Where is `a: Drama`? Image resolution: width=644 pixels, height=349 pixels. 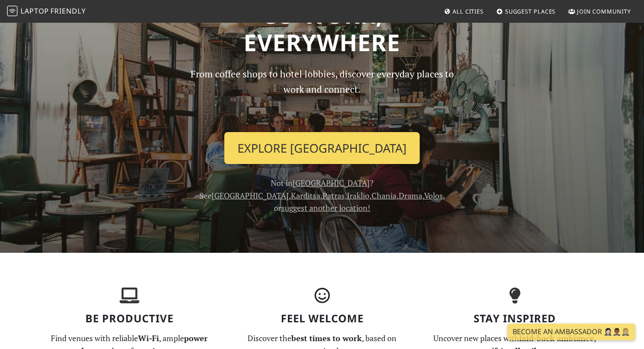 a: Drama is located at coordinates (410, 195).